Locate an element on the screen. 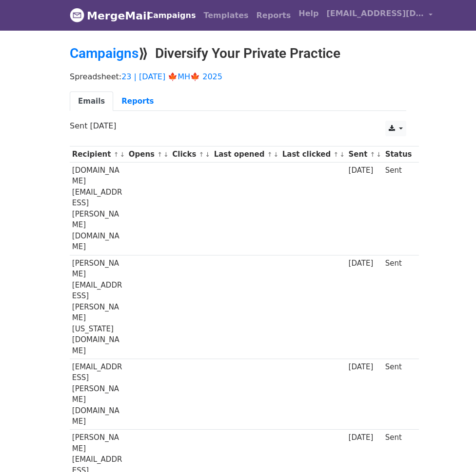  th: Last clicked is located at coordinates (313, 155).